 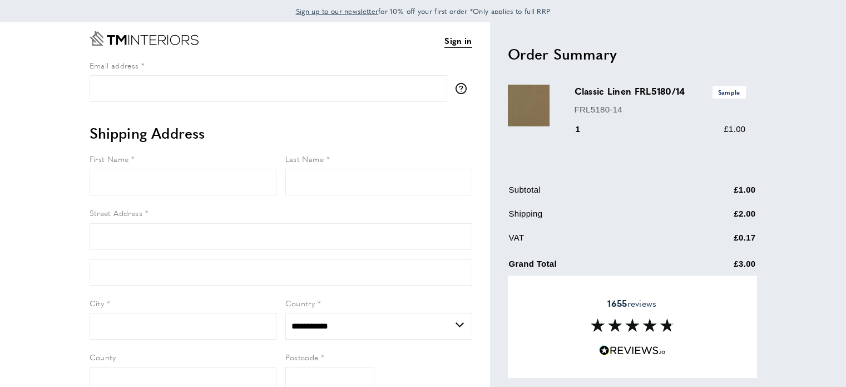 What do you see at coordinates (337, 11) in the screenshot?
I see `span: Sign up to our newsletter` at bounding box center [337, 11].